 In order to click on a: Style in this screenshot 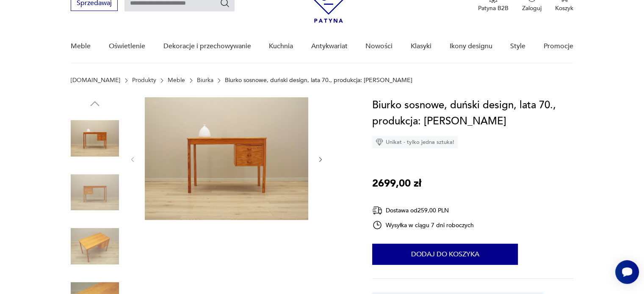, I will do `click(518, 46)`.